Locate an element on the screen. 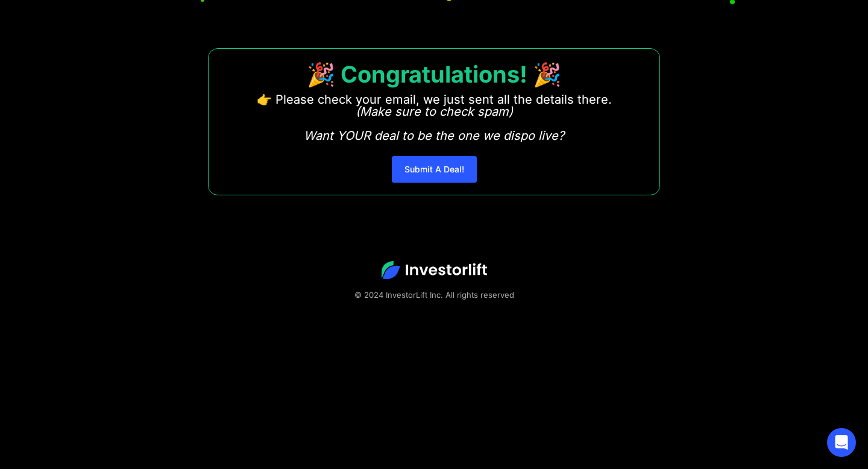 This screenshot has height=469, width=868. a: Submit A Deal! is located at coordinates (434, 169).